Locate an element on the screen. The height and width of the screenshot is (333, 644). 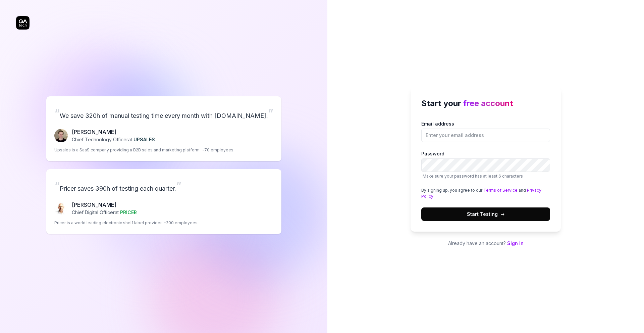
img: Fredrik Seidl is located at coordinates (61, 136).